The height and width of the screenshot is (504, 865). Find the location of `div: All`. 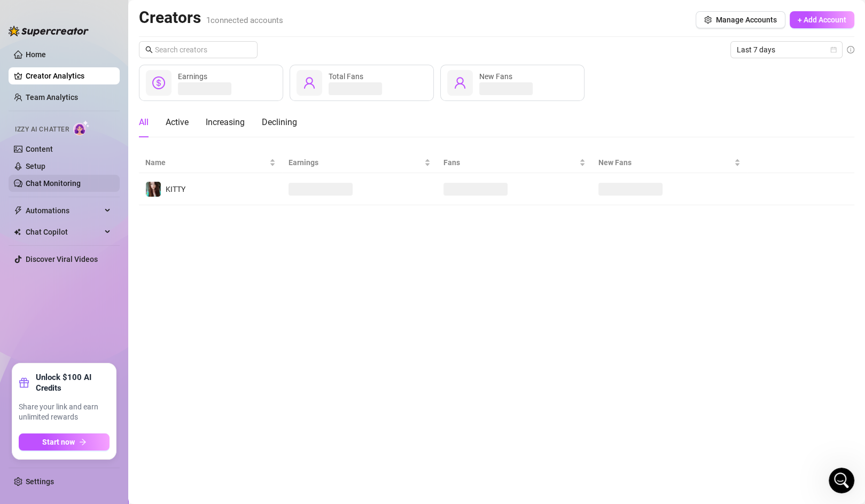

div: All is located at coordinates (144, 123).